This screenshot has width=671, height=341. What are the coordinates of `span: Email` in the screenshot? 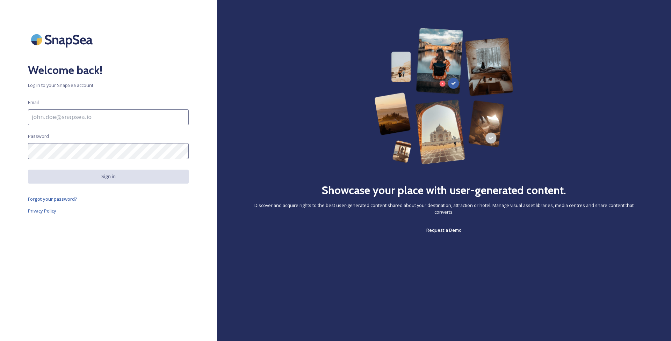 It's located at (33, 102).